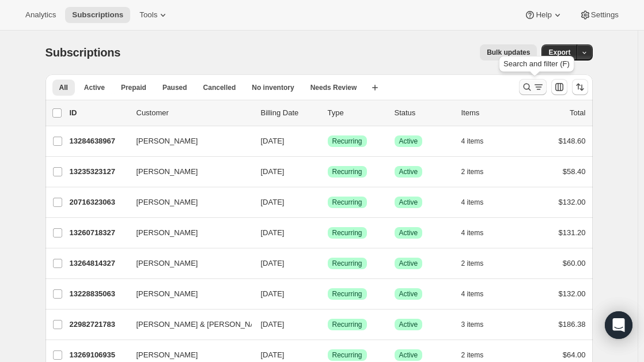 This screenshot has width=644, height=362. I want to click on button: Search and filter results, so click(533, 87).